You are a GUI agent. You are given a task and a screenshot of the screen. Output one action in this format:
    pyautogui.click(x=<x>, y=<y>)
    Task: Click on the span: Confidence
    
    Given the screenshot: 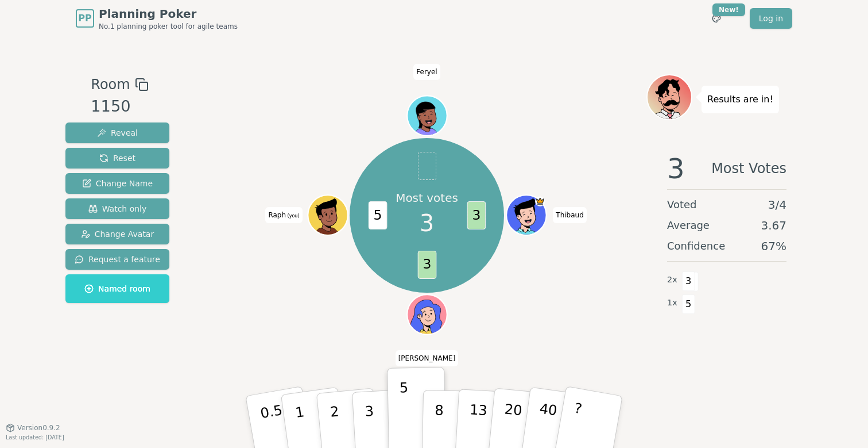 What is the action you would take?
    pyautogui.click(x=696, y=246)
    